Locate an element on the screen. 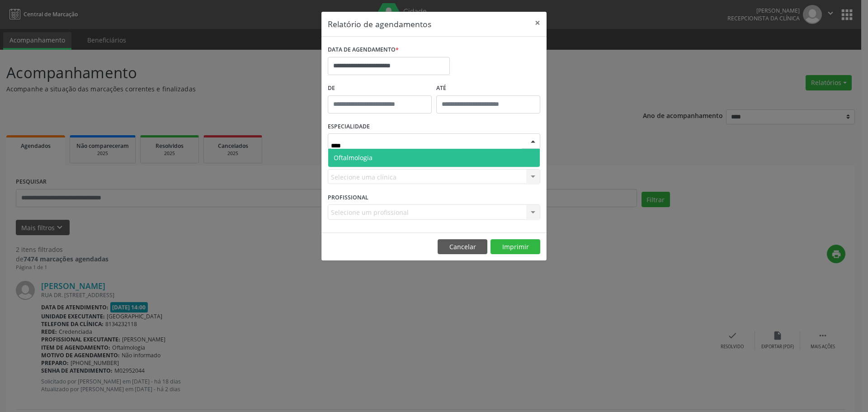 The width and height of the screenshot is (868, 412). span: Oftalmologia is located at coordinates (353, 157).